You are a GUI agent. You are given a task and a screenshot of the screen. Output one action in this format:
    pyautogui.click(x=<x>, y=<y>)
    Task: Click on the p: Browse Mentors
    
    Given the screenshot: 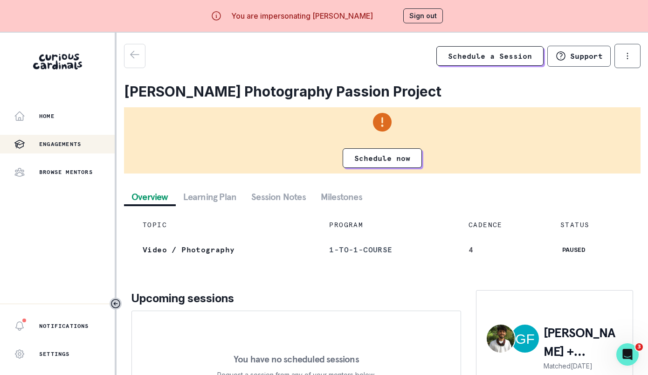 What is the action you would take?
    pyautogui.click(x=66, y=172)
    